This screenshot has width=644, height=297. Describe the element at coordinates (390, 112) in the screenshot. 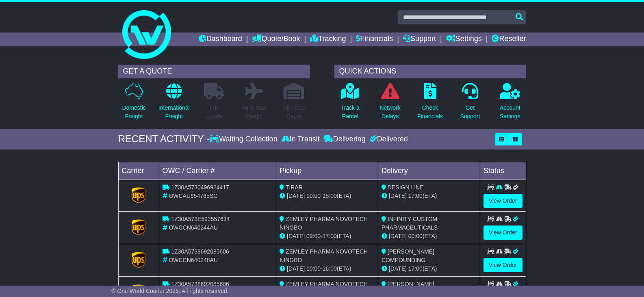

I see `p: Network Delays` at that location.